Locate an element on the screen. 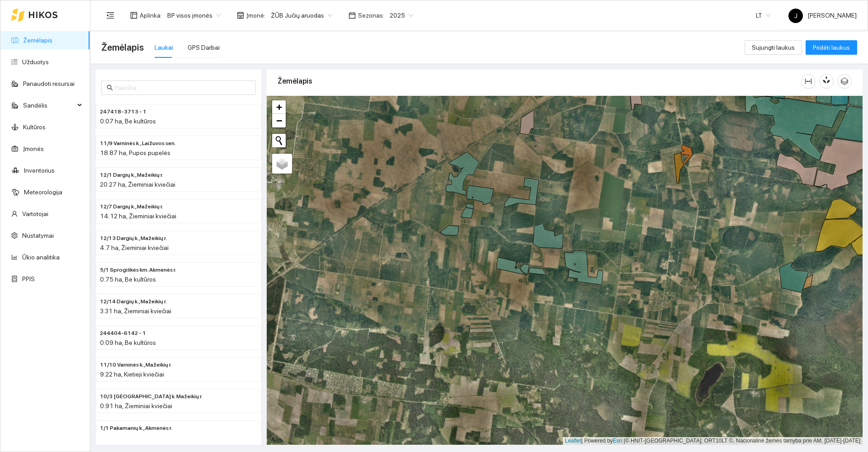 The image size is (868, 452). span: Sandėlis is located at coordinates (49, 105).